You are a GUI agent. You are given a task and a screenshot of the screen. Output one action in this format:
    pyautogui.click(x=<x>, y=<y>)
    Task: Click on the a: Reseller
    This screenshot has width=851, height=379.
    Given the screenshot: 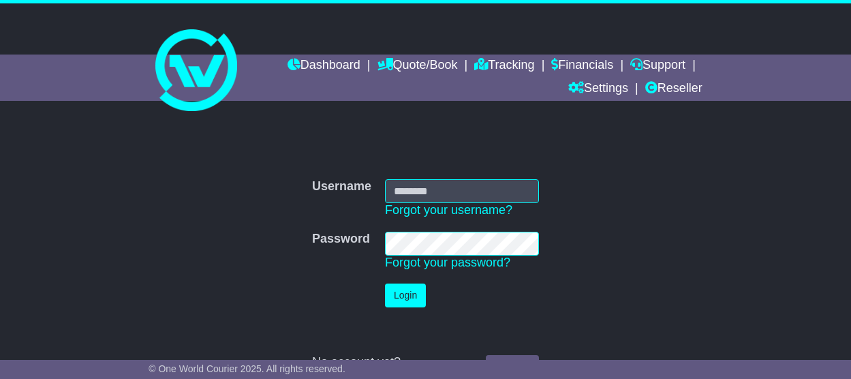 What is the action you would take?
    pyautogui.click(x=674, y=89)
    